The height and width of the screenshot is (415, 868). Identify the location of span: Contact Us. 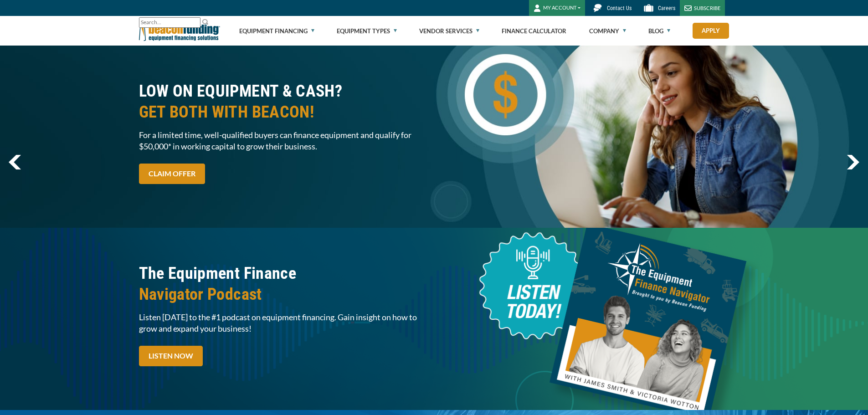
(619, 8).